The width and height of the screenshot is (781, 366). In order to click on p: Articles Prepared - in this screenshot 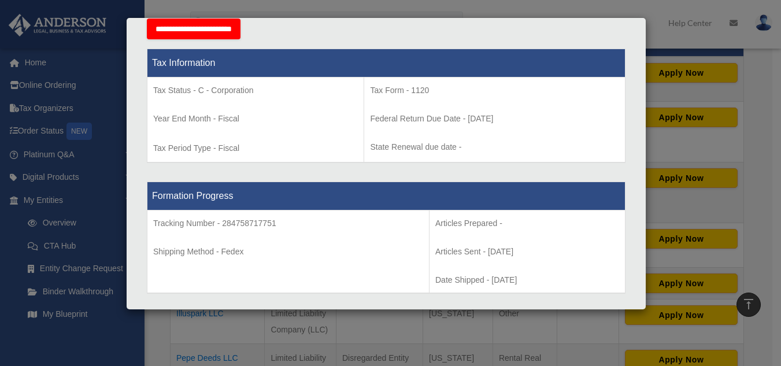, I will do `click(527, 223)`.